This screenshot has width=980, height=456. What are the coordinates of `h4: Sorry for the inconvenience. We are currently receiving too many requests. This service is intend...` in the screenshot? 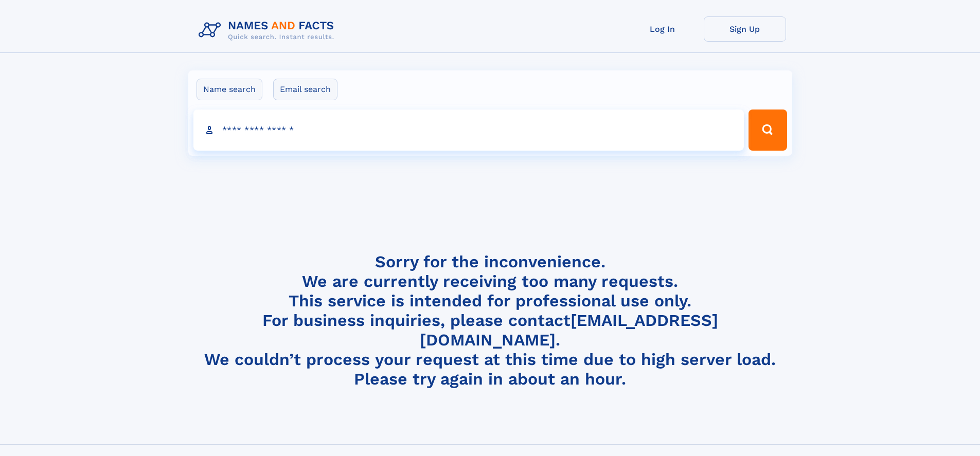 It's located at (490, 320).